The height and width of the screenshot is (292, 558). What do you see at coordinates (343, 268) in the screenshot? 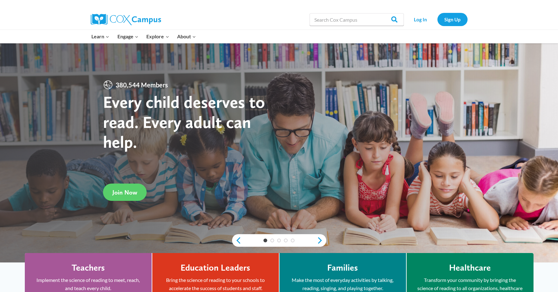
I see `h4: Families` at bounding box center [343, 268].